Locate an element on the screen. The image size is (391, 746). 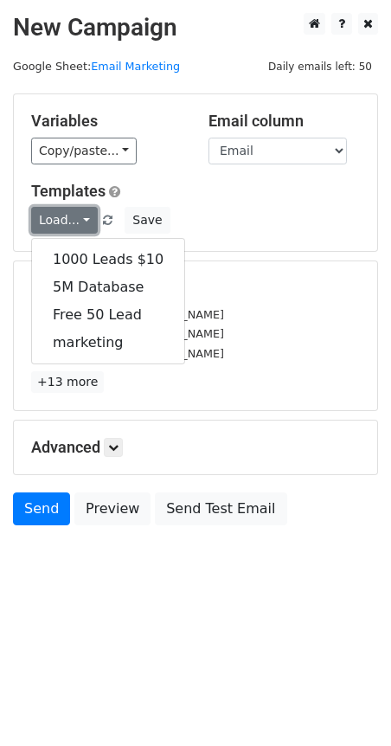
a: 1000 Leads $10 is located at coordinates (108, 260).